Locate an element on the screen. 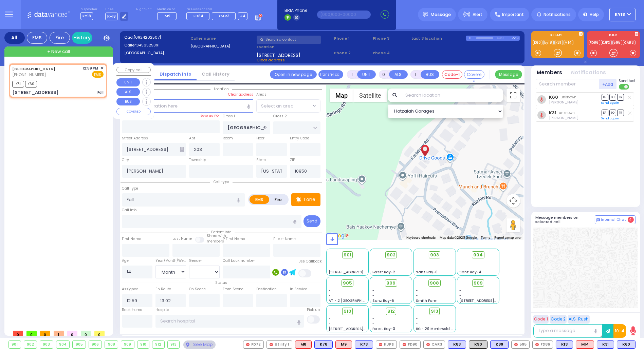 This screenshot has width=644, height=351. label: Cross 1 is located at coordinates (229, 116).